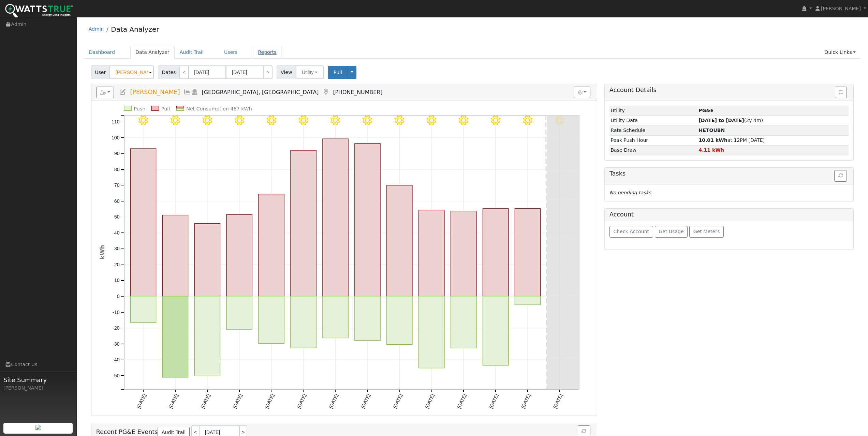 This screenshot has height=436, width=868. What do you see at coordinates (116, 344) in the screenshot?
I see `text: -30` at bounding box center [116, 344].